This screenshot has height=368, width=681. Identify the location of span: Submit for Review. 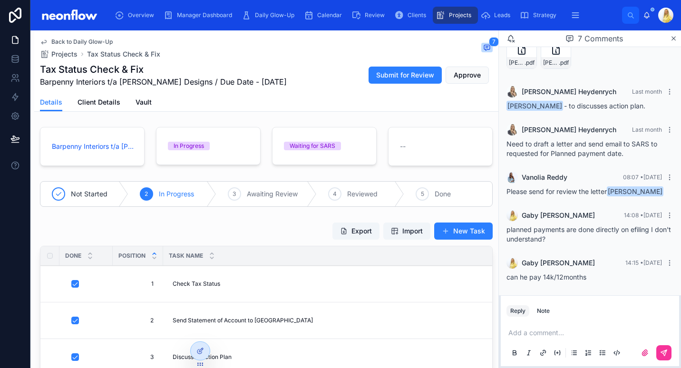
(405, 75).